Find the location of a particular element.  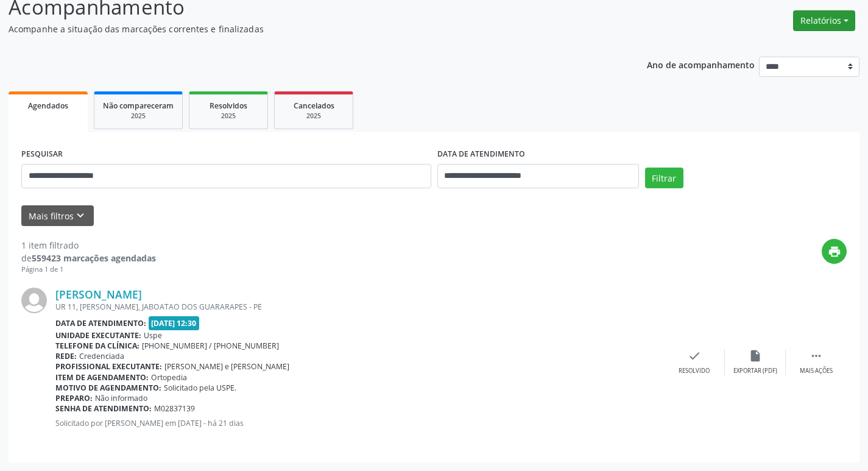

p: Acompanhe a situação das marcações correntes e finalizadas is located at coordinates (306, 29).